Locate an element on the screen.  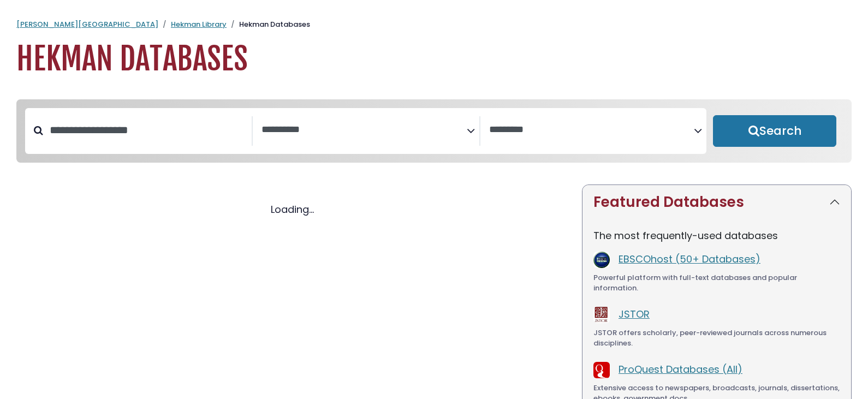
div: JSTOR offers scholarly, peer-reviewed journals across numerous disciplines. is located at coordinates (717, 338).